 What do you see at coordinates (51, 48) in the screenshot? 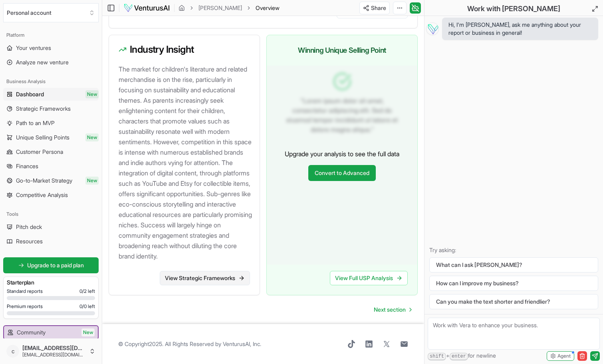
I see `a: Your ventures` at bounding box center [51, 48].